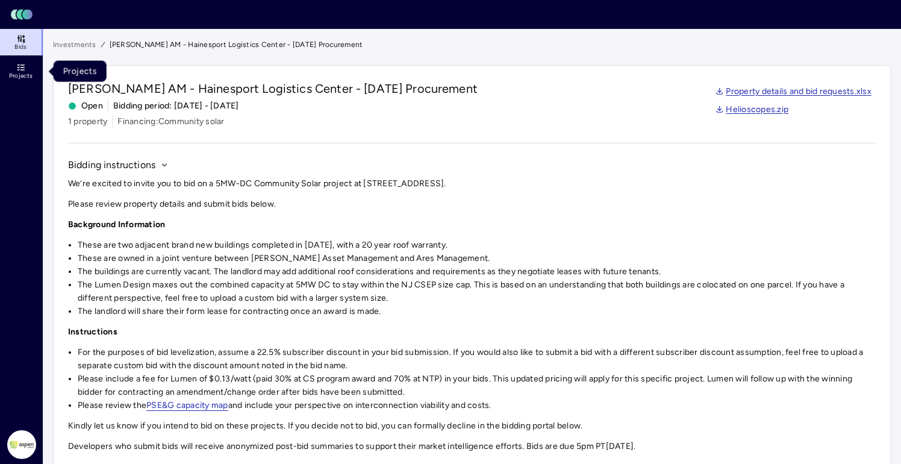  I want to click on li: The Lumen Design maxes out the combined capacity at 5MW DC to stay within the NJ CSEP size cap. T..., so click(477, 291).